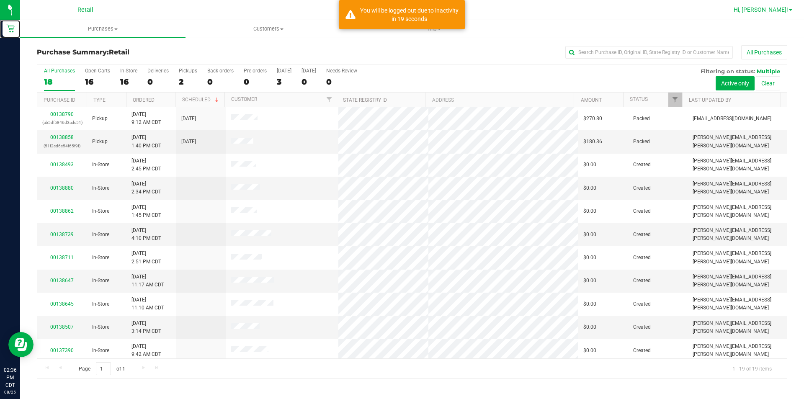  Describe the element at coordinates (98, 71) in the screenshot. I see `div: Open Carts` at that location.